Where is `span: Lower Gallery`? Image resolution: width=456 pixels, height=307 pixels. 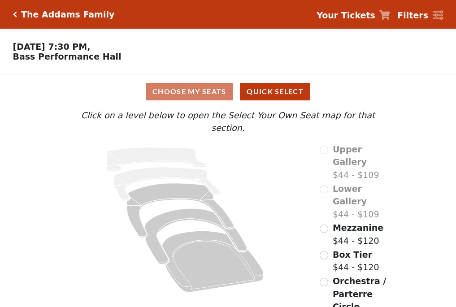
span: Lower Gallery is located at coordinates (350, 195).